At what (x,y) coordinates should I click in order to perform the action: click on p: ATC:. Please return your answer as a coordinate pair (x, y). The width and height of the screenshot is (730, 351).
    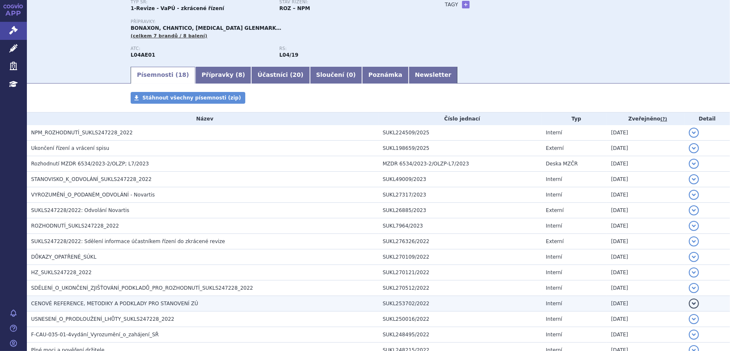
    Looking at the image, I should click on (201, 49).